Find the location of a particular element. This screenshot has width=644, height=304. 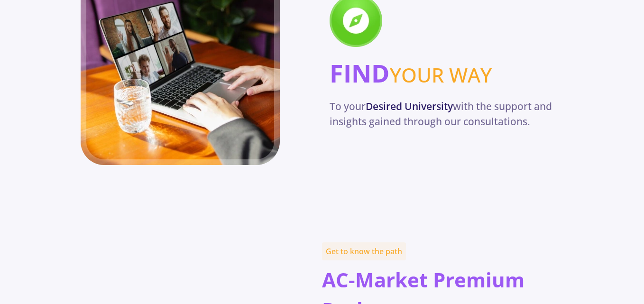

span: Get to know the path is located at coordinates (364, 251).